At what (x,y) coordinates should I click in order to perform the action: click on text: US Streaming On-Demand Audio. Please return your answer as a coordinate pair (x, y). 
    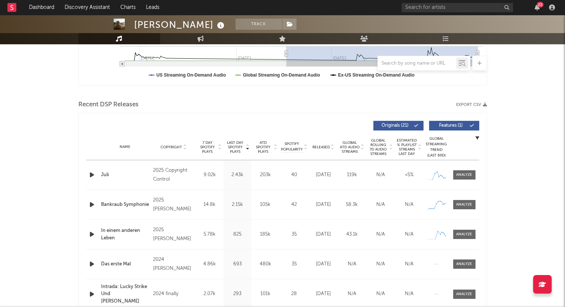
    Looking at the image, I should click on (191, 75).